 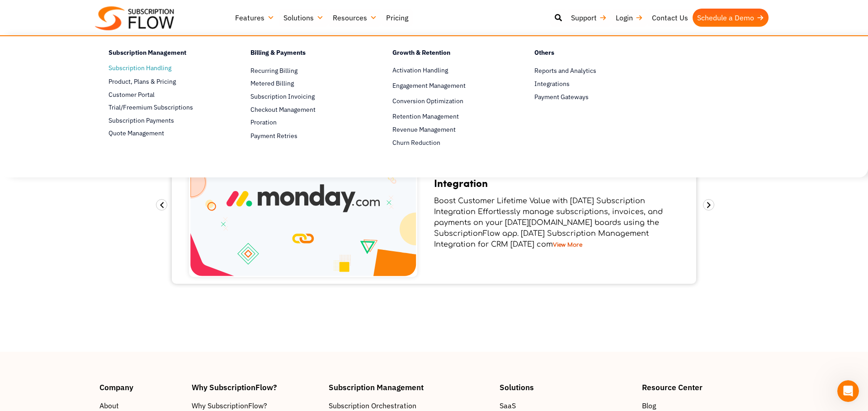 What do you see at coordinates (566, 406) in the screenshot?
I see `a: SaaS` at bounding box center [566, 406].